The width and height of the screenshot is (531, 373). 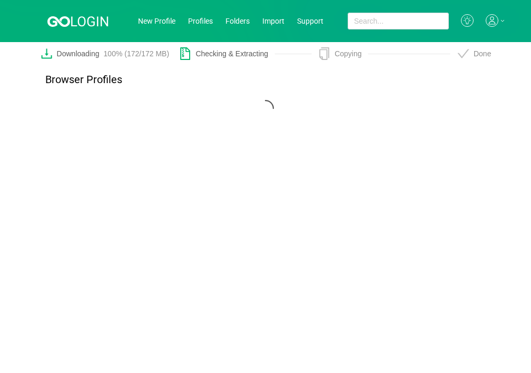 What do you see at coordinates (351, 54) in the screenshot?
I see `div: Copying` at bounding box center [351, 54].